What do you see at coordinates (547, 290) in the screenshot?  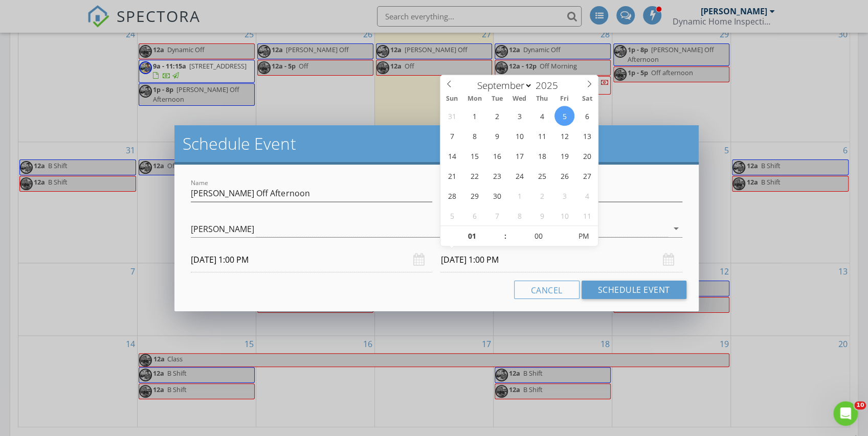 I see `button: Cancel` at bounding box center [547, 290].